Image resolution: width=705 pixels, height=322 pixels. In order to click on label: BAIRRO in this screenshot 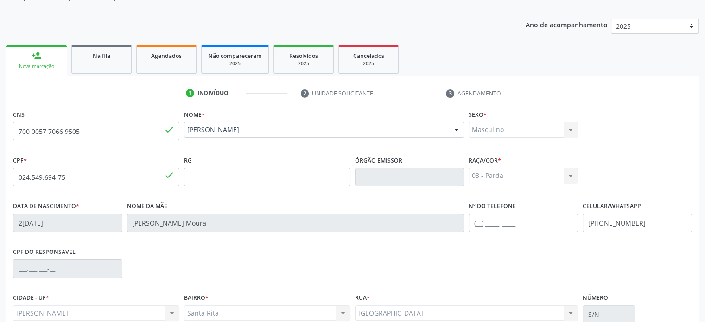, I will do `click(196, 298)`.